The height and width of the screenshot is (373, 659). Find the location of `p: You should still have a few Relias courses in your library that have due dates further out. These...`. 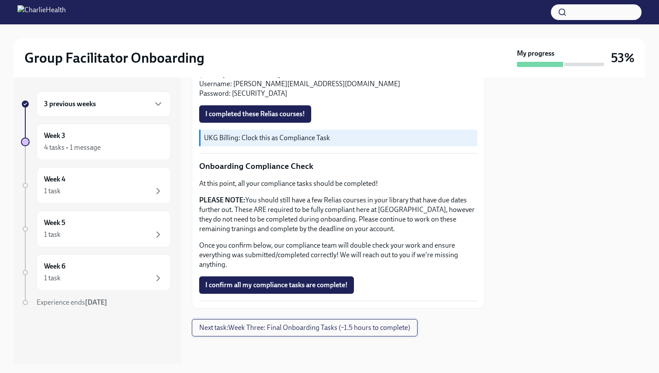

p: You should still have a few Relias courses in your library that have due dates further out. These... is located at coordinates (338, 215).